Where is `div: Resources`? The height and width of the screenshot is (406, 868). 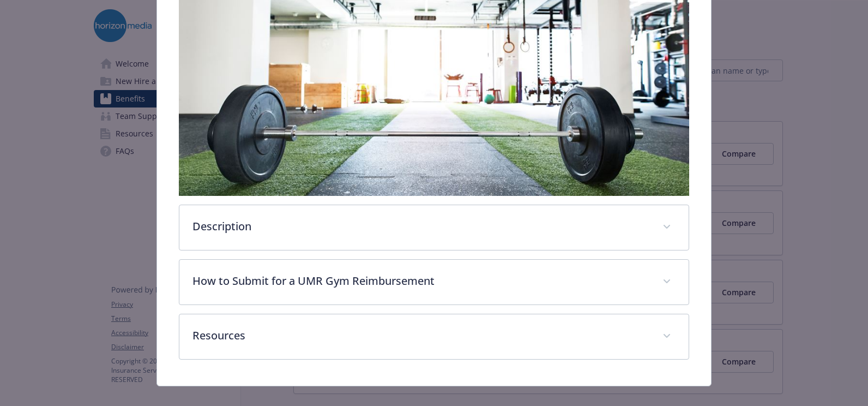 div: Resources is located at coordinates (434, 336).